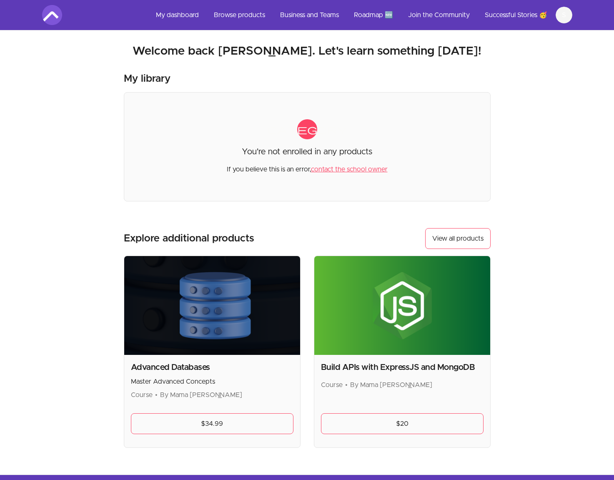 This screenshot has width=614, height=480. What do you see at coordinates (361, 15) in the screenshot?
I see `nav: Main` at bounding box center [361, 15].